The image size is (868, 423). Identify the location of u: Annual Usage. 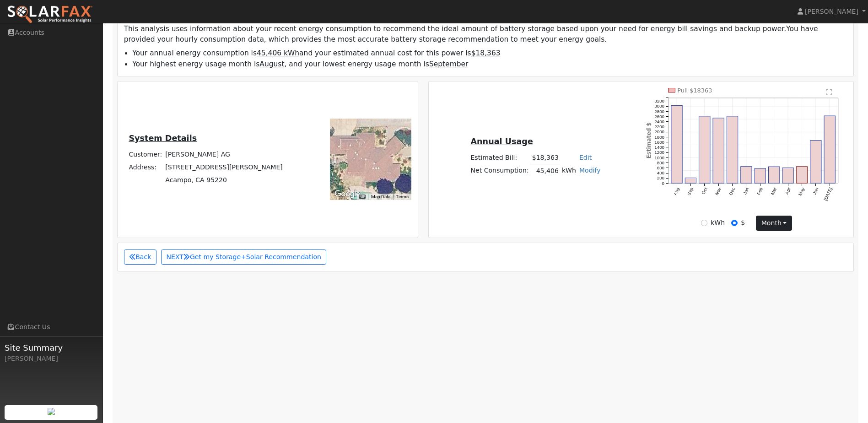
(502, 141).